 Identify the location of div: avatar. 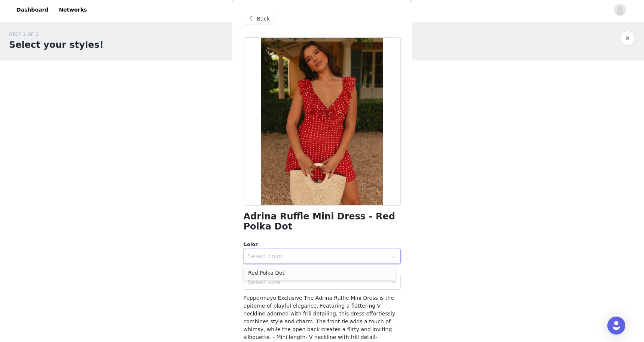
(620, 10).